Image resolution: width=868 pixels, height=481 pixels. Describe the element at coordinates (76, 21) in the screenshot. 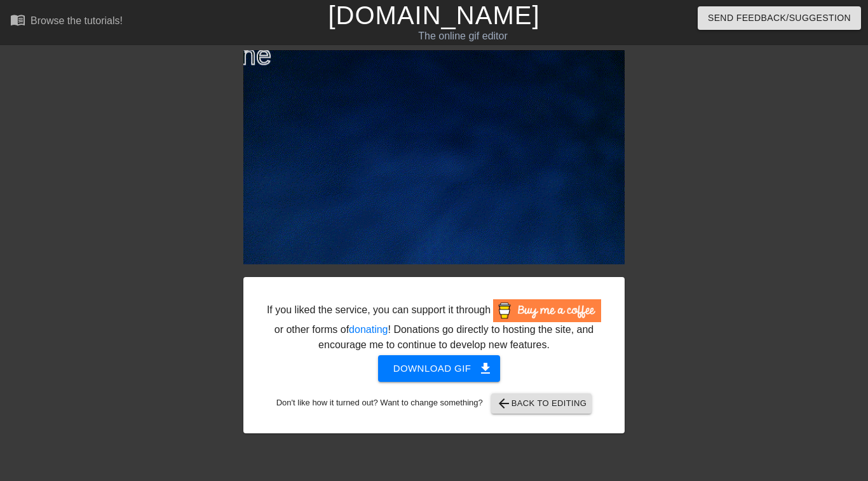

I see `div: Browse the tutorials!` at that location.